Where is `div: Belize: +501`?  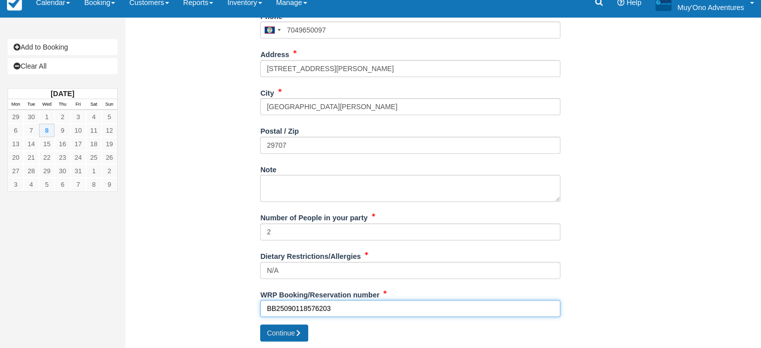
div: Belize: +501 is located at coordinates (272, 30).